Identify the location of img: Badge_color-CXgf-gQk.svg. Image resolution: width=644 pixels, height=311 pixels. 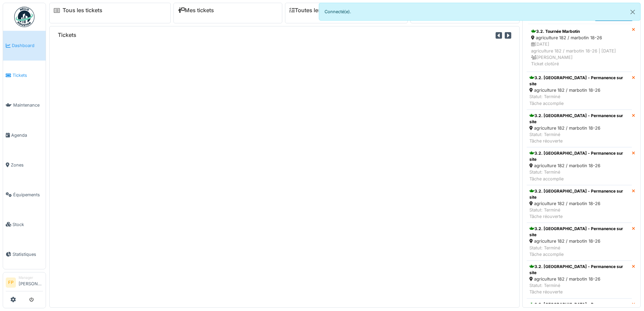
(24, 17).